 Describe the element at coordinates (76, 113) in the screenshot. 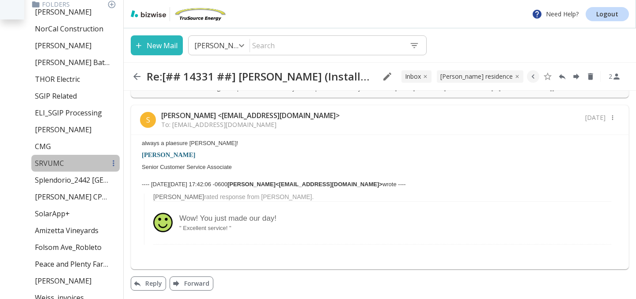

I see `div: ELI_SGIP Processing` at that location.